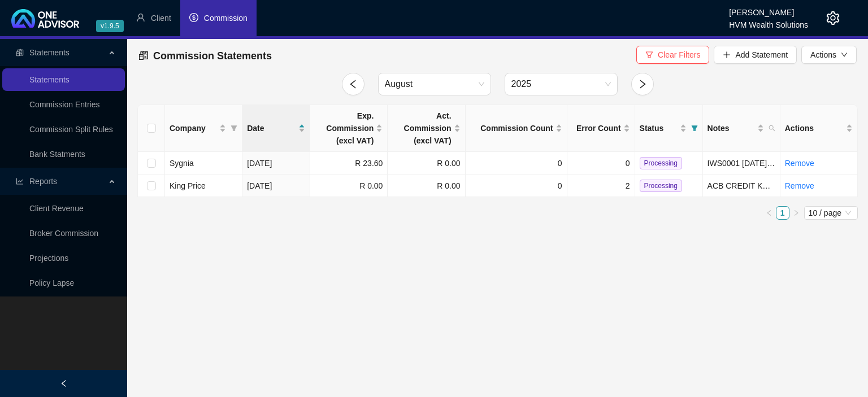  I want to click on span: dollar, so click(194, 18).